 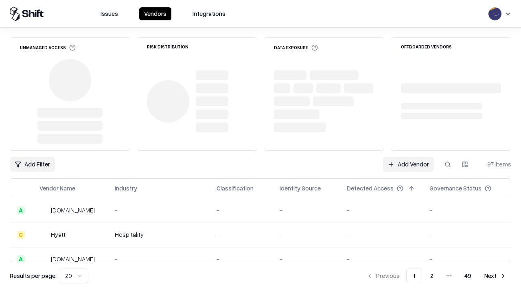 I want to click on button: 1, so click(x=414, y=276).